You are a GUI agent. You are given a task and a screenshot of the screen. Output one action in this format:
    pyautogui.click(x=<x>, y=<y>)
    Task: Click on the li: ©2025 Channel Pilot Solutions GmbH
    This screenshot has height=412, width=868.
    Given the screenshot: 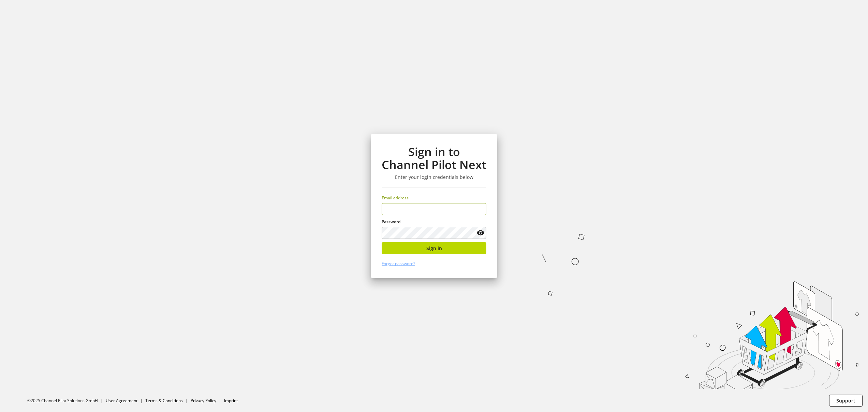 What is the action you would take?
    pyautogui.click(x=66, y=401)
    